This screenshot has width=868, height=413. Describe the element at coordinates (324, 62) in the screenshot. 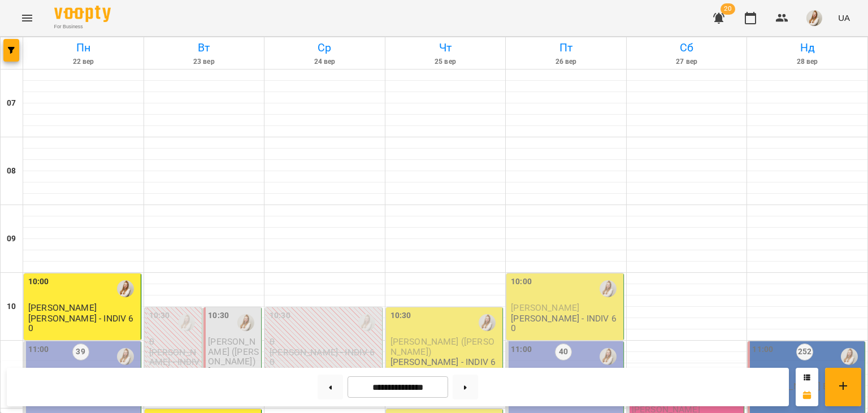

I see `h6: 24 вер` at that location.